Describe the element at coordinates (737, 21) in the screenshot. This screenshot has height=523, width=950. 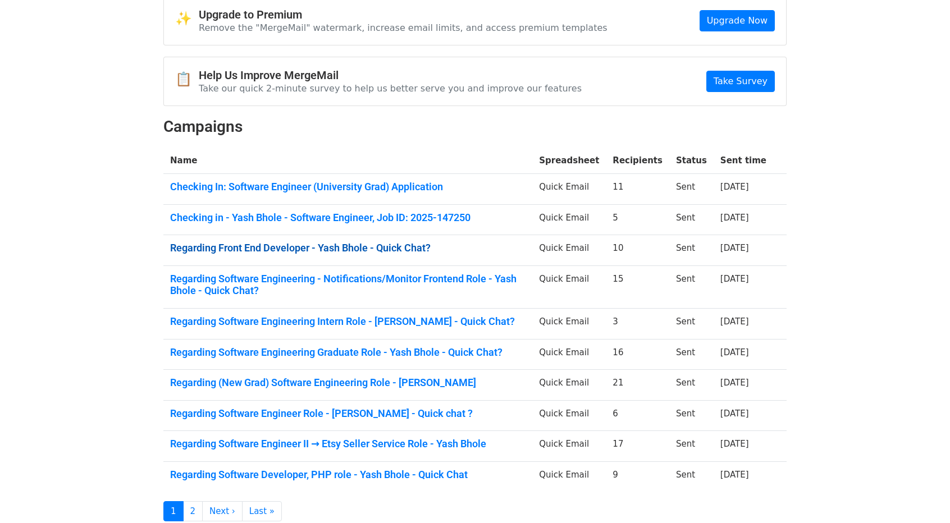
I see `a: Upgrade Now` at that location.